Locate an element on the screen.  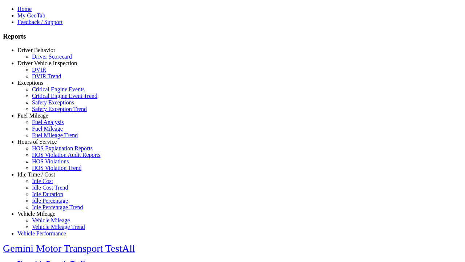
a: Home is located at coordinates (24, 9).